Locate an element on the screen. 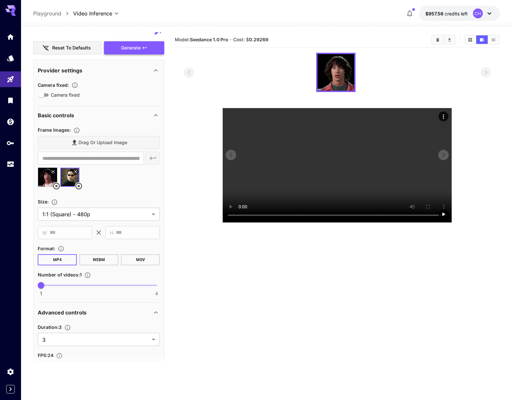  button: MP4 is located at coordinates (57, 260).